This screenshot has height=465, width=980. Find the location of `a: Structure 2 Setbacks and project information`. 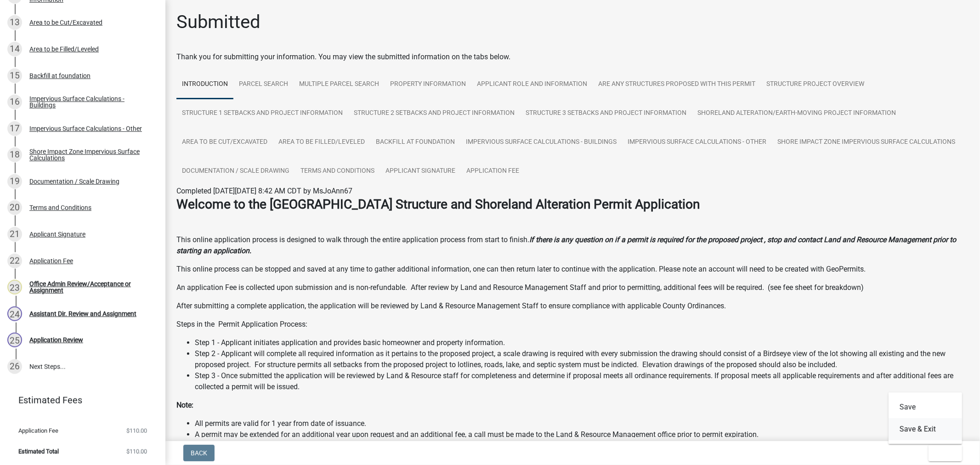

a: Structure 2 Setbacks and project information is located at coordinates (434, 113).